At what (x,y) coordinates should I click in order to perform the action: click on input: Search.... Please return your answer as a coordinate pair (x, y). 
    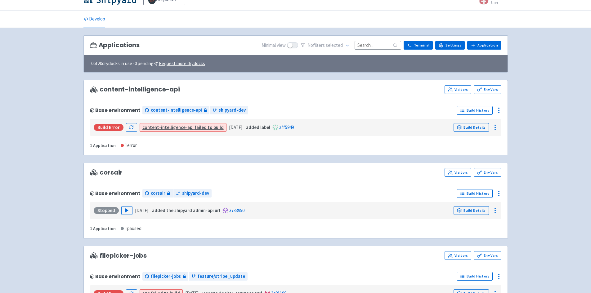
    Looking at the image, I should click on (378, 45).